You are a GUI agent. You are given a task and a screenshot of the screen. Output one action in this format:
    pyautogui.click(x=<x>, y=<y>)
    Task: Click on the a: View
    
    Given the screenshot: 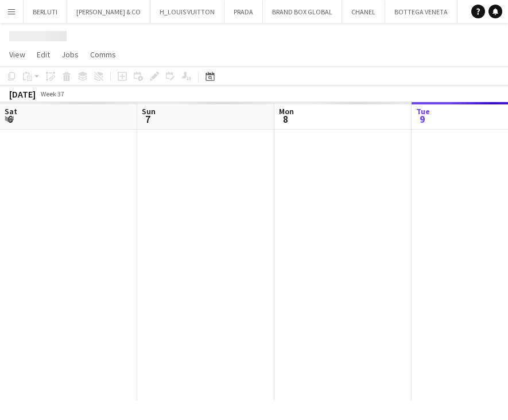 What is the action you would take?
    pyautogui.click(x=17, y=54)
    